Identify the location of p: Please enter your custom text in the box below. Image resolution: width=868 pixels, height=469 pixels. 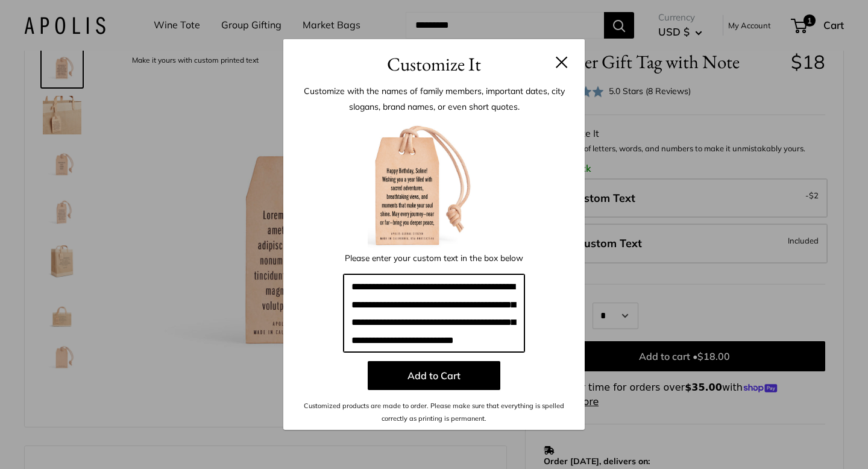
(434, 258).